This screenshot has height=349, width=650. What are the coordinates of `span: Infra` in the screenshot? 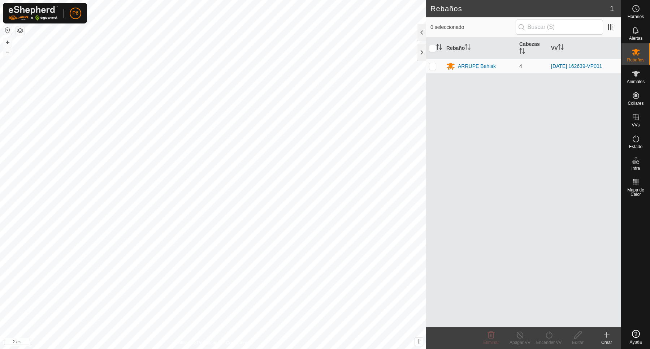 It's located at (636, 168).